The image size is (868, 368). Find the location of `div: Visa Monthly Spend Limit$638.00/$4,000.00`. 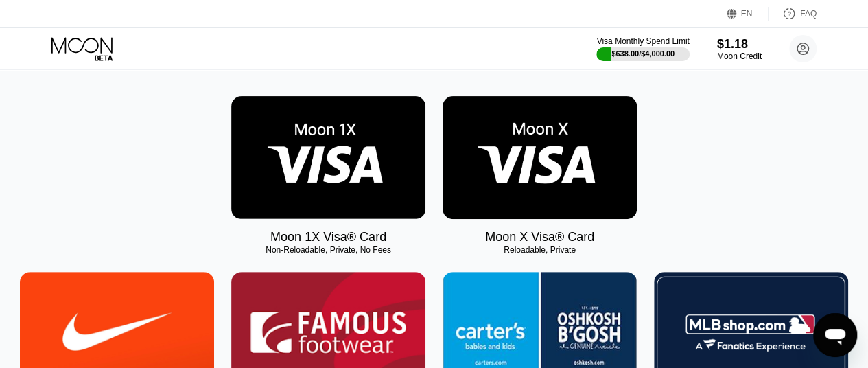

div: Visa Monthly Spend Limit$638.00/$4,000.00 is located at coordinates (643, 49).